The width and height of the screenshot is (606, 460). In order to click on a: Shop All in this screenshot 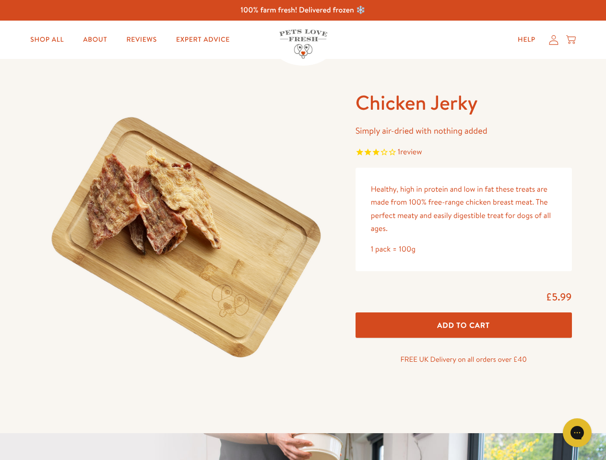, I will do `click(47, 40)`.